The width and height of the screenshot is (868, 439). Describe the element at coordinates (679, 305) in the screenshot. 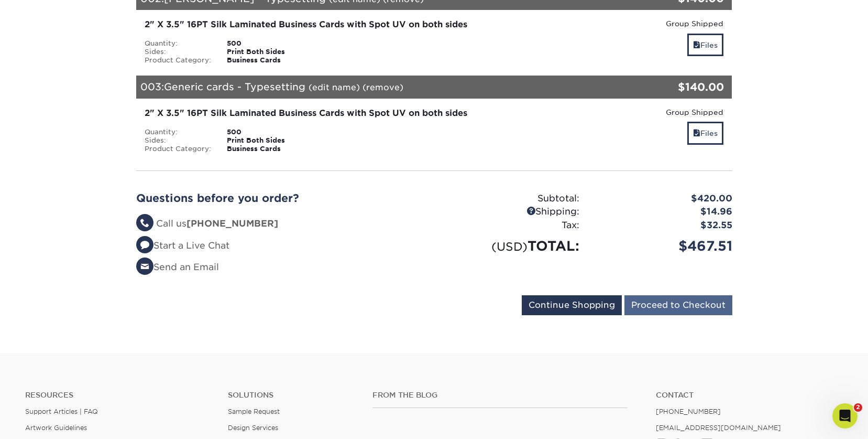

I see `input: Proceed to Checkout` at that location.